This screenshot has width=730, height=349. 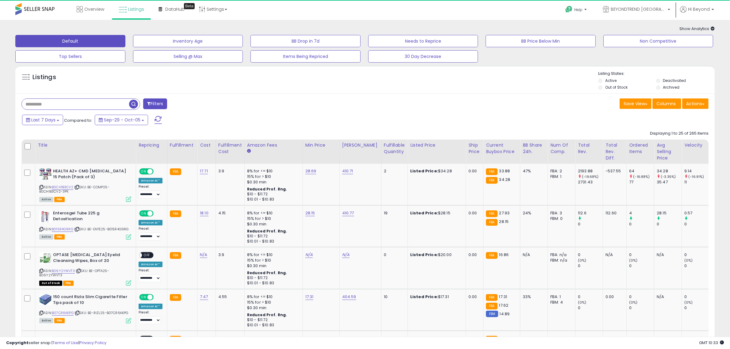 I want to click on div: ASIN:, so click(x=85, y=268).